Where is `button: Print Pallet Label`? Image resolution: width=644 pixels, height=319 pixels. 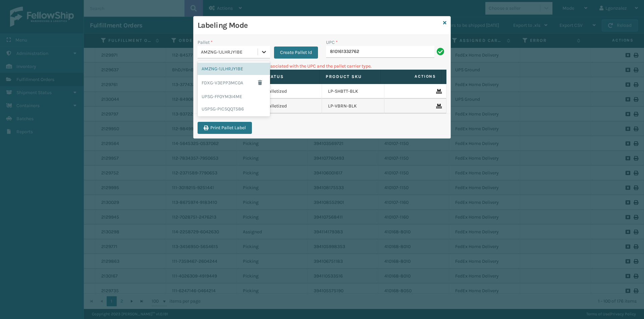
button: Print Pallet Label is located at coordinates (224, 128).